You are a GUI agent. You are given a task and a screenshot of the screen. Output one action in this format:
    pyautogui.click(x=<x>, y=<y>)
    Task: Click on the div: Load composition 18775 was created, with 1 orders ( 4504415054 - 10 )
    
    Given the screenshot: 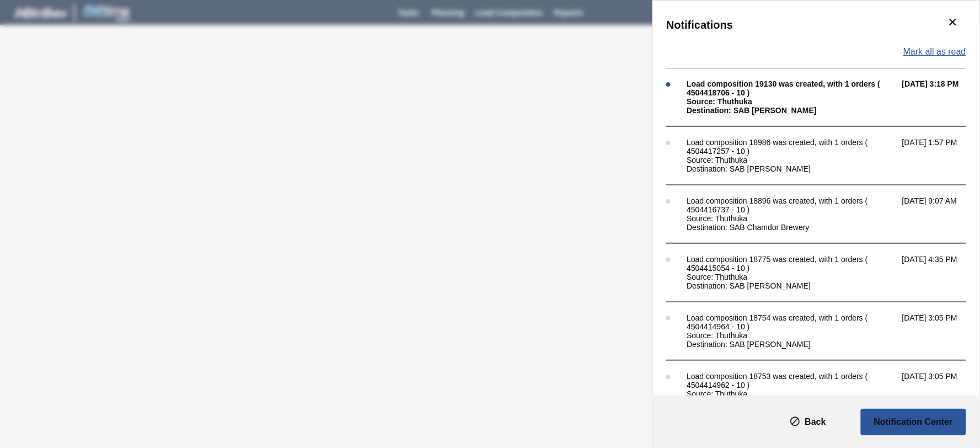 What is the action you would take?
    pyautogui.click(x=791, y=263)
    